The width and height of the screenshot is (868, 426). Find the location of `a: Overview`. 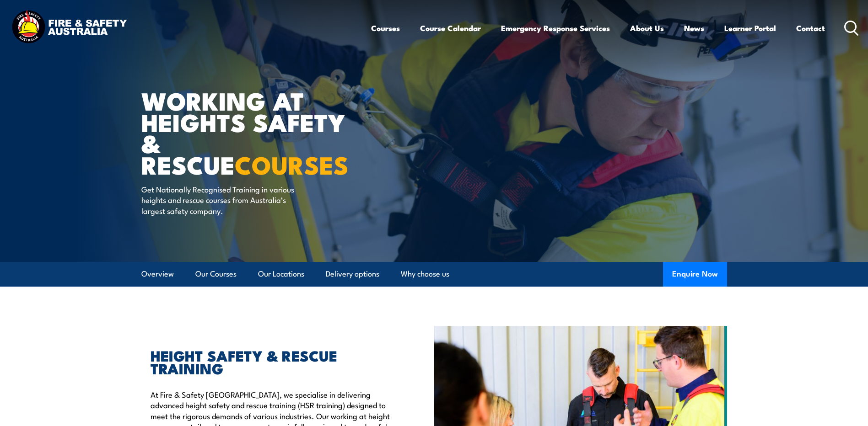

a: Overview is located at coordinates (157, 274).